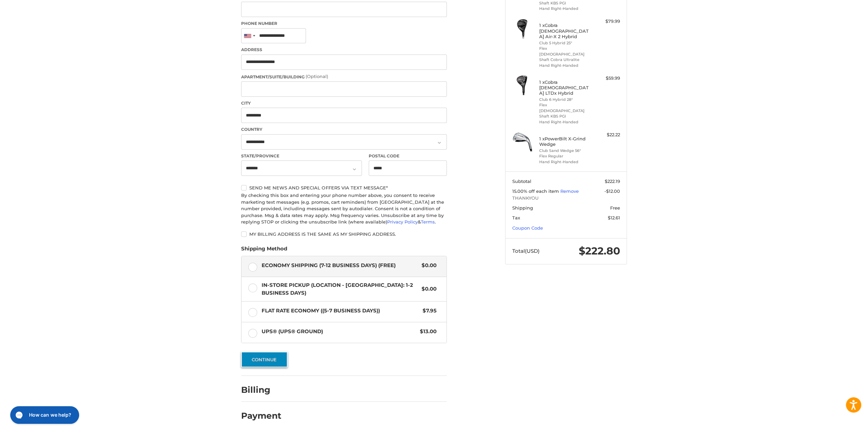 The width and height of the screenshot is (868, 433). What do you see at coordinates (565, 100) in the screenshot?
I see `li: Club 6 Hybrid 28°` at bounding box center [565, 100].